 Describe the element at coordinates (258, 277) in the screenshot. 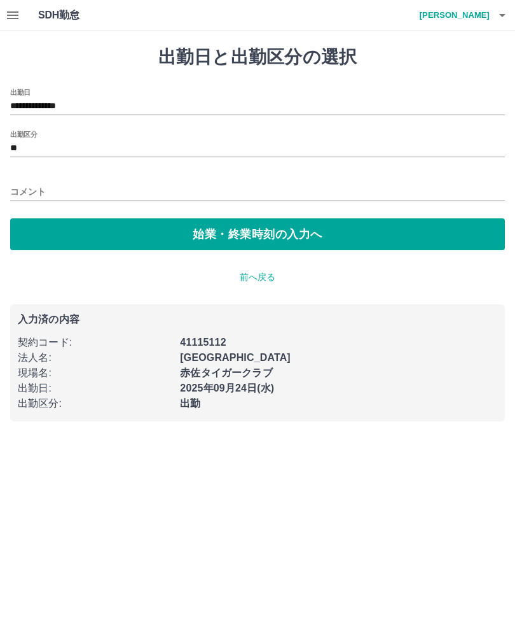

I see `p: 前へ戻る` at that location.